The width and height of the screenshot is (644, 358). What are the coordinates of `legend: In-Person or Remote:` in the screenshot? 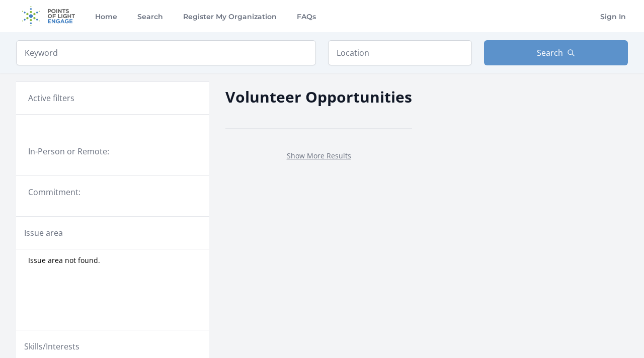 It's located at (113, 151).